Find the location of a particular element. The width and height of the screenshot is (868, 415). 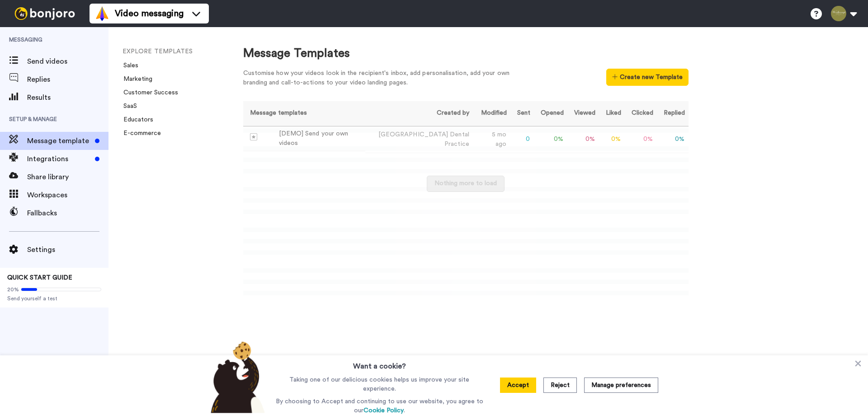

a: Marketing is located at coordinates (135, 79).